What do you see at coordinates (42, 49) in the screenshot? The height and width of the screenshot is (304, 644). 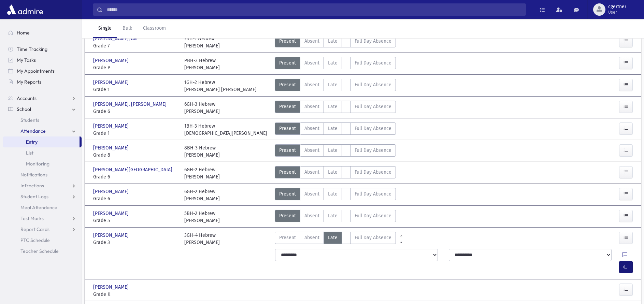 I see `a: Time Tracking` at bounding box center [42, 49].